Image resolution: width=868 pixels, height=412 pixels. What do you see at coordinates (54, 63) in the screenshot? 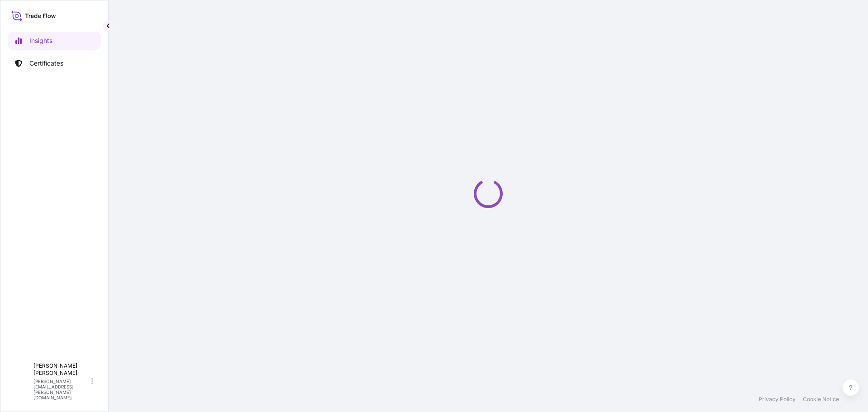
I see `a: Certificates` at bounding box center [54, 63].